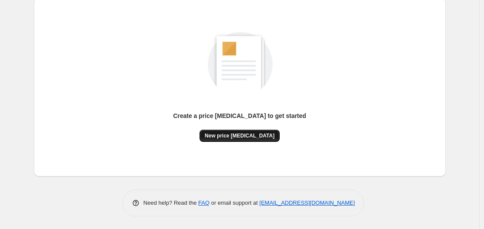 Image resolution: width=484 pixels, height=229 pixels. What do you see at coordinates (234, 203) in the screenshot?
I see `span: or email support at` at bounding box center [234, 203].